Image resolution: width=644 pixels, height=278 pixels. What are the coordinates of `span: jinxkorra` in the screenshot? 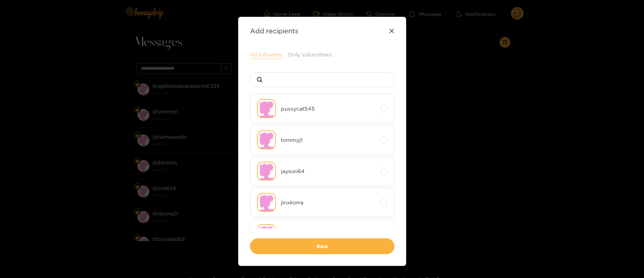 It's located at (328, 202).